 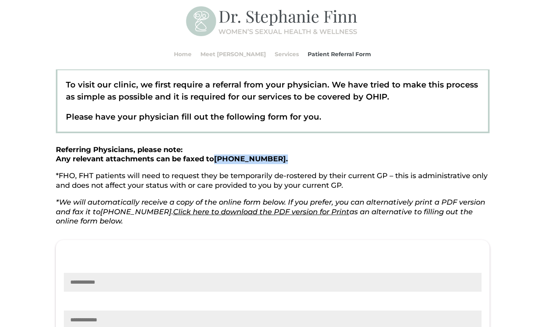 I want to click on p: To visit our clinic, we first require a referral from your physician. We have tried to make this ..., so click(x=272, y=95).